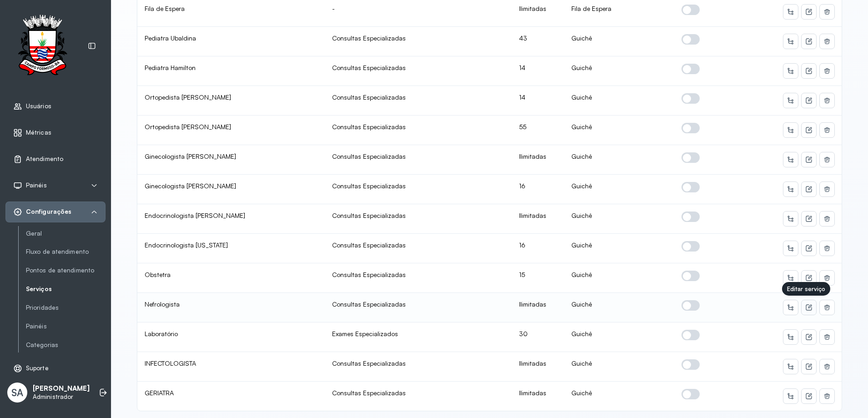 This screenshot has width=868, height=418. What do you see at coordinates (538, 42) in the screenshot?
I see `td: 43` at bounding box center [538, 42].